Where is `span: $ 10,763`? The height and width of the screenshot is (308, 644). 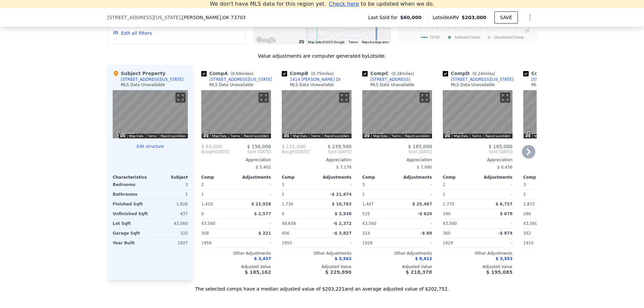 span: $ 10,763 is located at coordinates (341, 204).